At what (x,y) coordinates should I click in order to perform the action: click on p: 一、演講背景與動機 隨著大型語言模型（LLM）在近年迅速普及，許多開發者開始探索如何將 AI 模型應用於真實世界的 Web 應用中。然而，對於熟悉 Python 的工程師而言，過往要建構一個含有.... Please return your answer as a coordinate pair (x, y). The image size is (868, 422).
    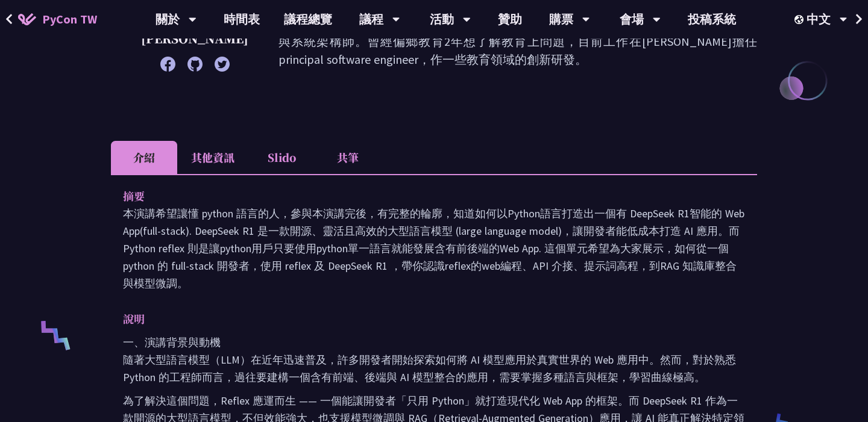
    Looking at the image, I should click on (434, 360).